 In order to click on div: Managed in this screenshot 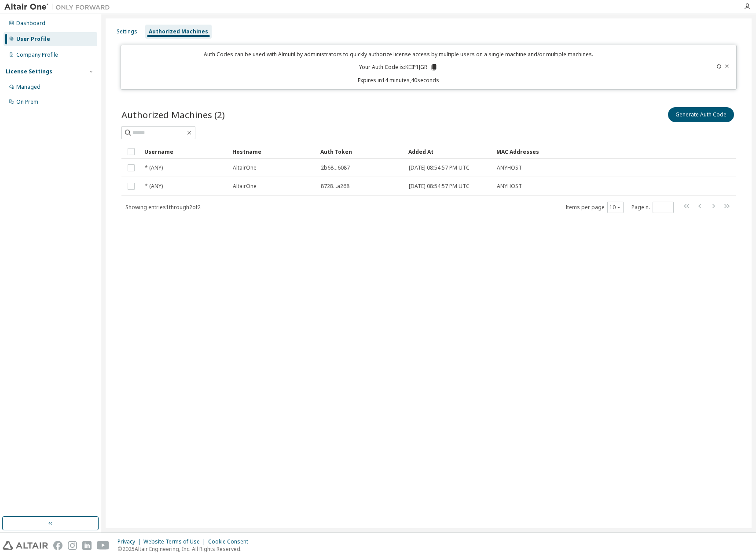, I will do `click(28, 87)`.